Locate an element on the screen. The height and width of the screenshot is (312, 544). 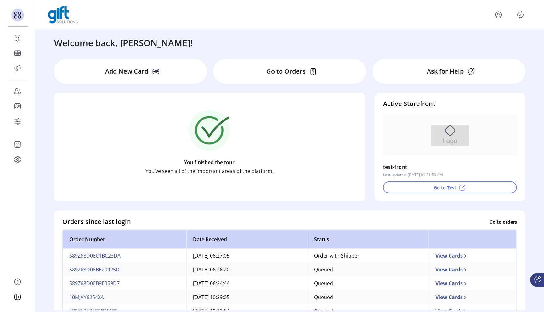
td: Order with Shipper is located at coordinates (368, 256).